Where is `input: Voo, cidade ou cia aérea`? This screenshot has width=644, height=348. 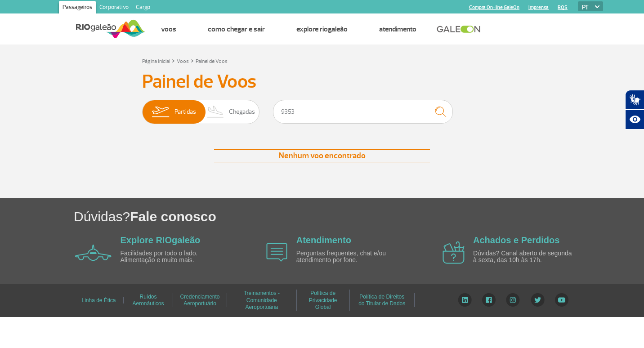 input: Voo, cidade ou cia aérea is located at coordinates (363, 112).